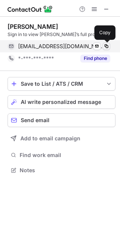 The width and height of the screenshot is (120, 242). I want to click on span: Send email, so click(35, 120).